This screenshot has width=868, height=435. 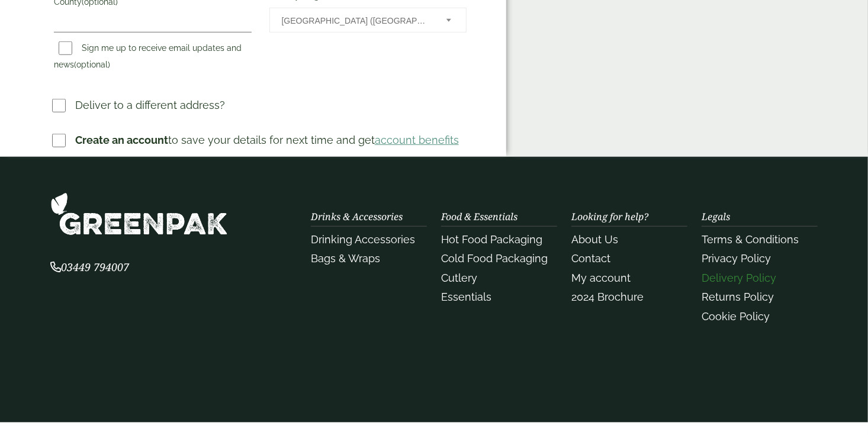 What do you see at coordinates (90, 268) in the screenshot?
I see `a: 03449 794007` at bounding box center [90, 268].